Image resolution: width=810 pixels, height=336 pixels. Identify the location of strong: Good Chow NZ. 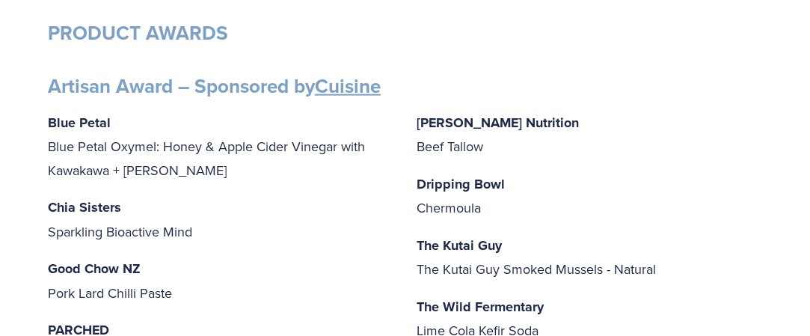
(94, 269).